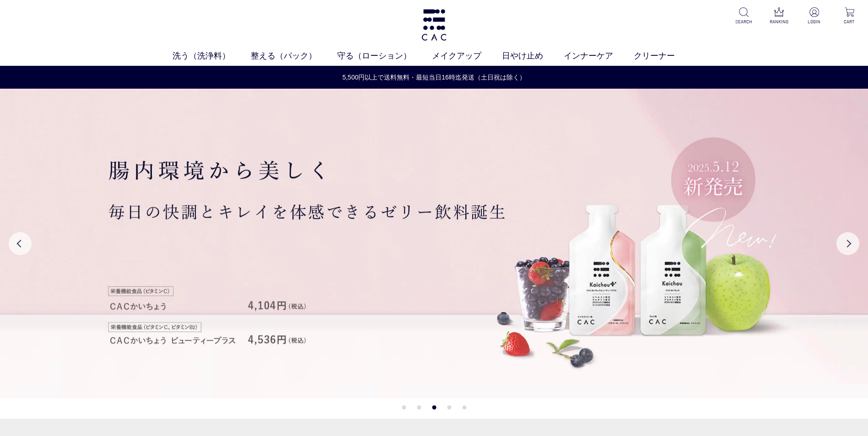 The width and height of the screenshot is (868, 436). I want to click on a: インナーケア, so click(599, 56).